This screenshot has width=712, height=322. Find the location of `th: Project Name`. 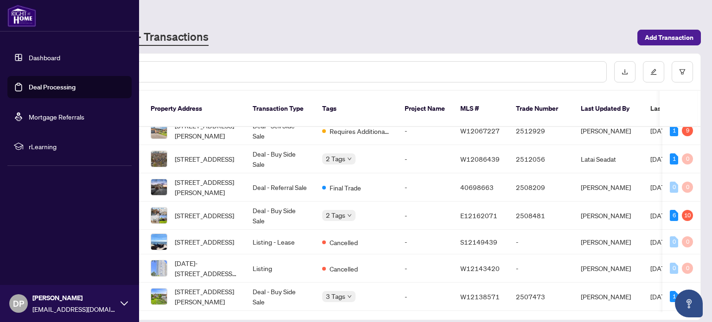

th: Project Name is located at coordinates (425, 109).